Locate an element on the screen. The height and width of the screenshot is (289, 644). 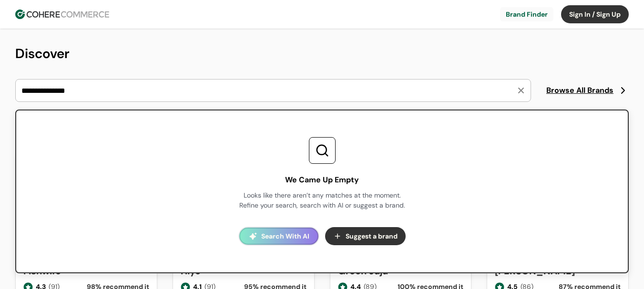
div: We Came Up Empty is located at coordinates (322, 180).